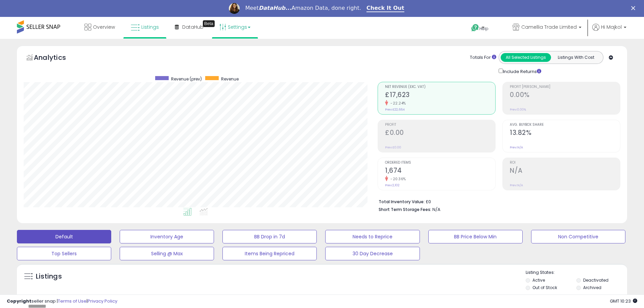  I want to click on a: Privacy Policy, so click(103, 301).